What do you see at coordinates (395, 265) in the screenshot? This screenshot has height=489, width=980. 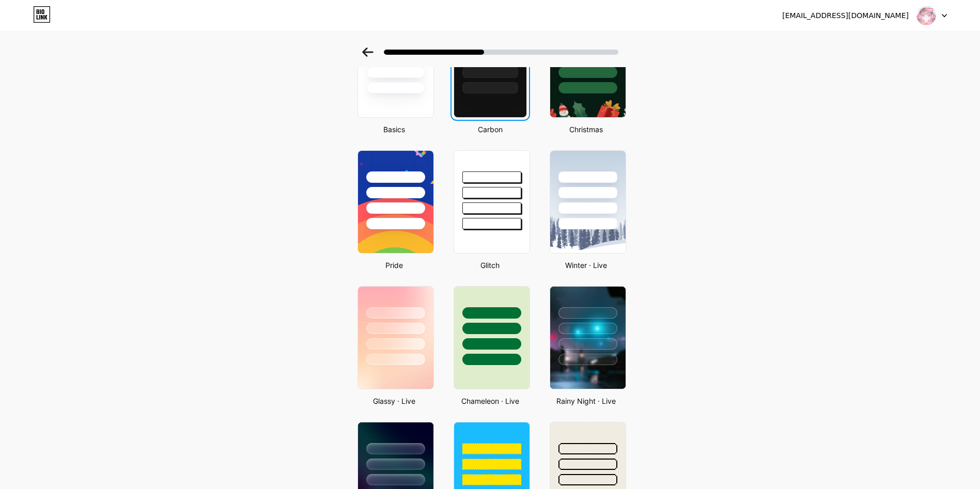 I see `div: Pride` at bounding box center [395, 265].